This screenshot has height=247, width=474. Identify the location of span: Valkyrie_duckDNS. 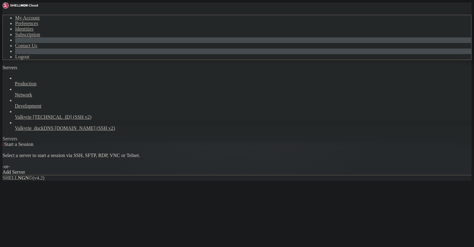
(34, 128).